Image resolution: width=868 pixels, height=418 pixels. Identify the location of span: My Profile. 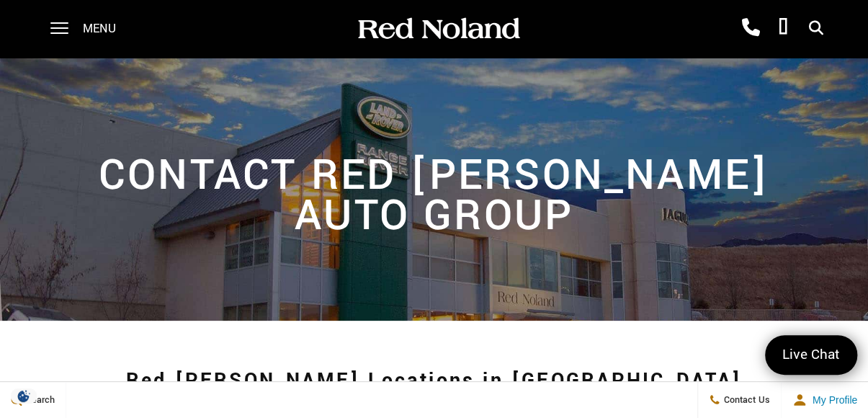
(832, 400).